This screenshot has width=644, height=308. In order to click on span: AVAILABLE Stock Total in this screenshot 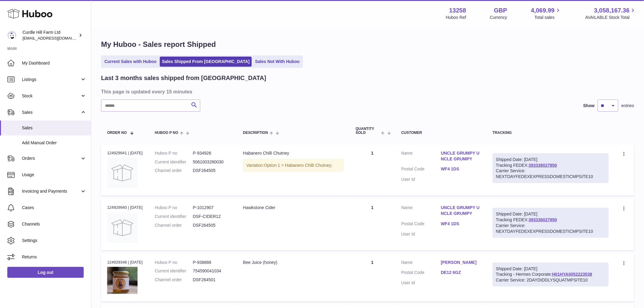, I will do `click(611, 17)`.